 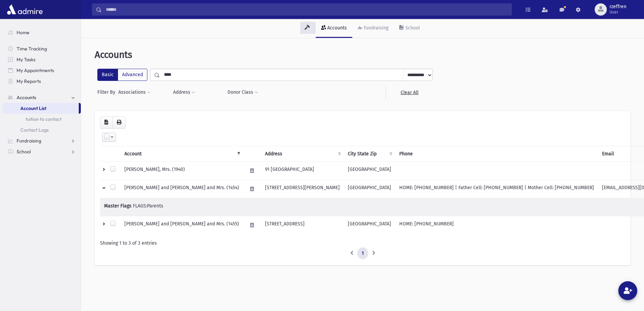 What do you see at coordinates (29, 141) in the screenshot?
I see `span: Fundraising` at bounding box center [29, 141].